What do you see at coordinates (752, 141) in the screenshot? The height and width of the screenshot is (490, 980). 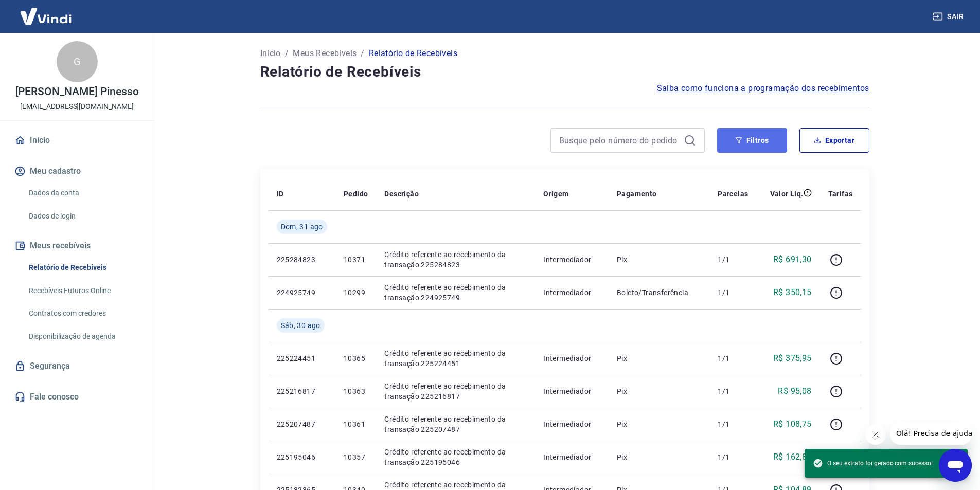 I see `button: Filtros` at bounding box center [752, 141].